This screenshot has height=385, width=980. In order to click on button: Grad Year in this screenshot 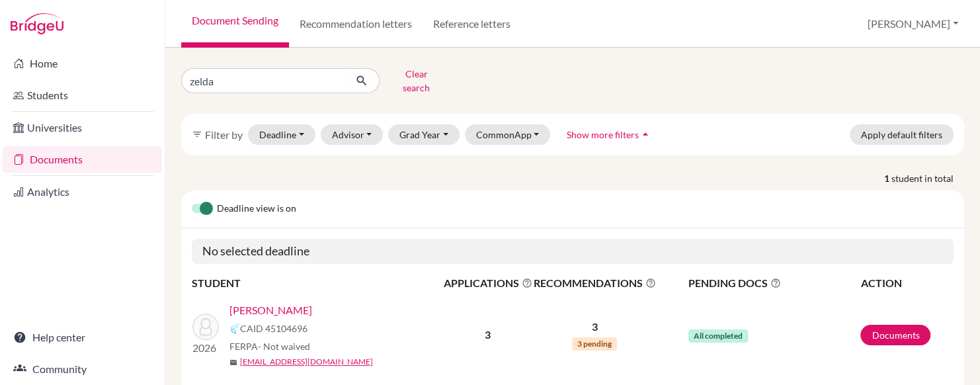, I will do `click(424, 135)`.